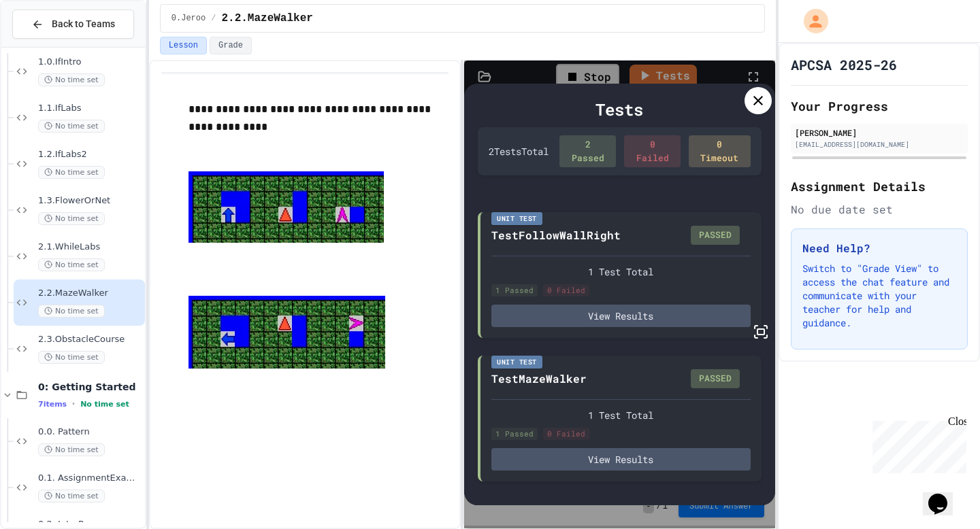 This screenshot has width=980, height=529. What do you see at coordinates (50, 46) in the screenshot?
I see `div: Chat with us now!Close` at bounding box center [50, 46].